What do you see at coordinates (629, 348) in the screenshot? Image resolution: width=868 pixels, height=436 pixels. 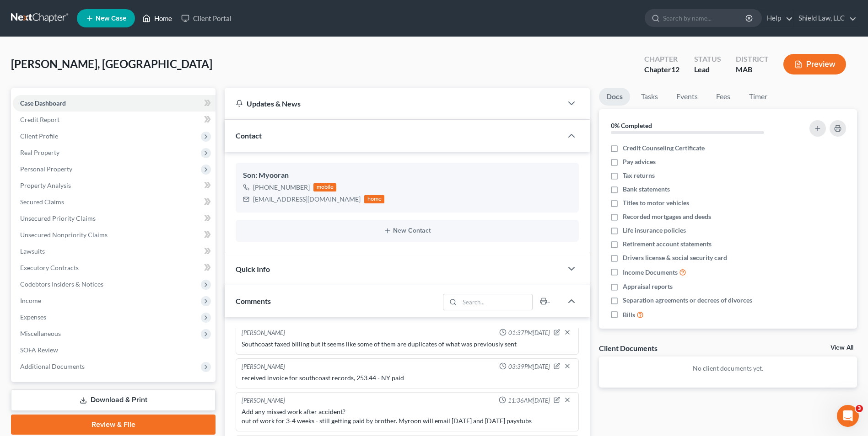 I see `div: Client Documents` at bounding box center [629, 348].